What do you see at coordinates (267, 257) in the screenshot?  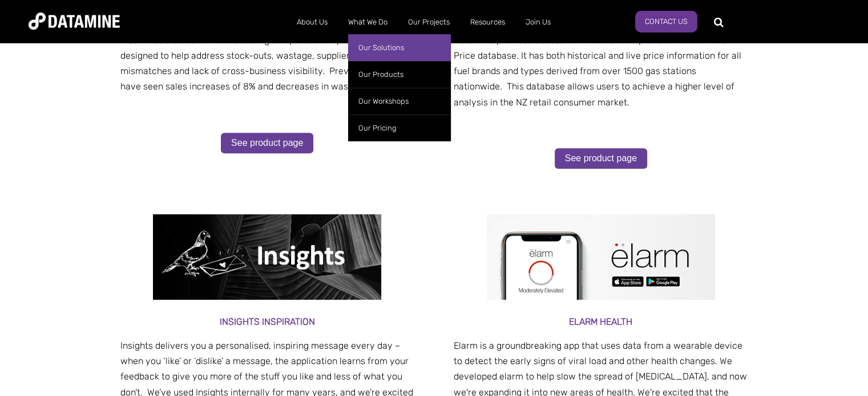 I see `img: Insights product page` at bounding box center [267, 257].